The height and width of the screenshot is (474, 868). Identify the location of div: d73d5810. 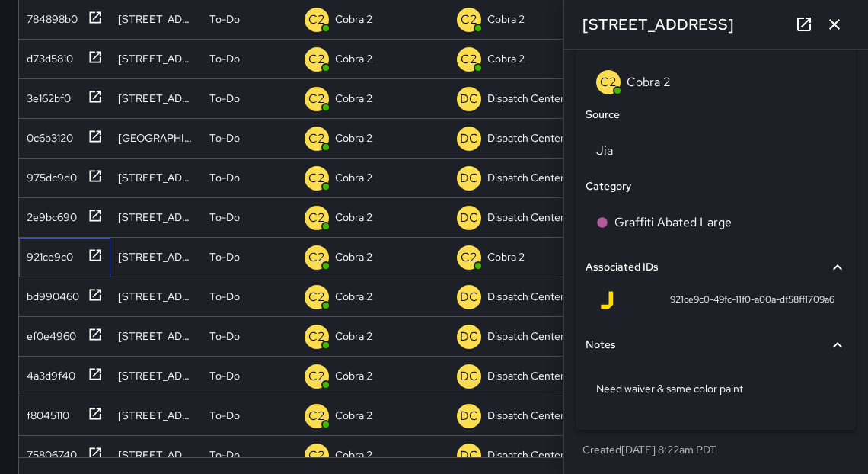
(47, 55).